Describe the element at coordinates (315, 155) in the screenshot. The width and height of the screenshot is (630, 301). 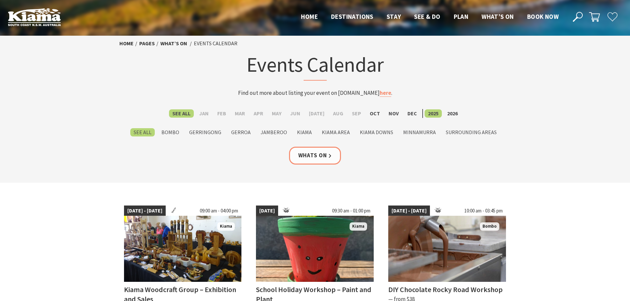
I see `a: Whats On` at that location.